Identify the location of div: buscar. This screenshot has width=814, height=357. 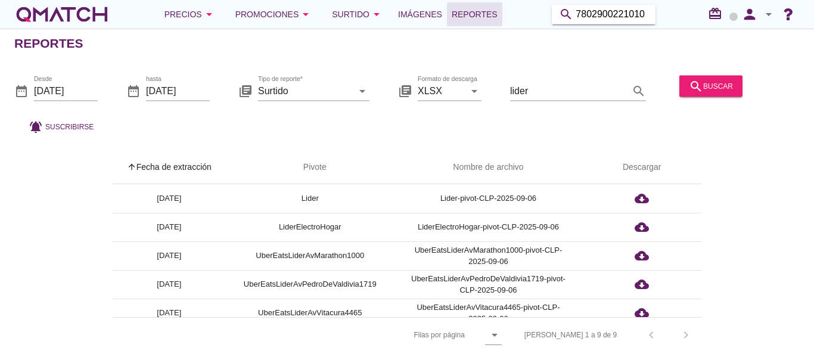
(711, 86).